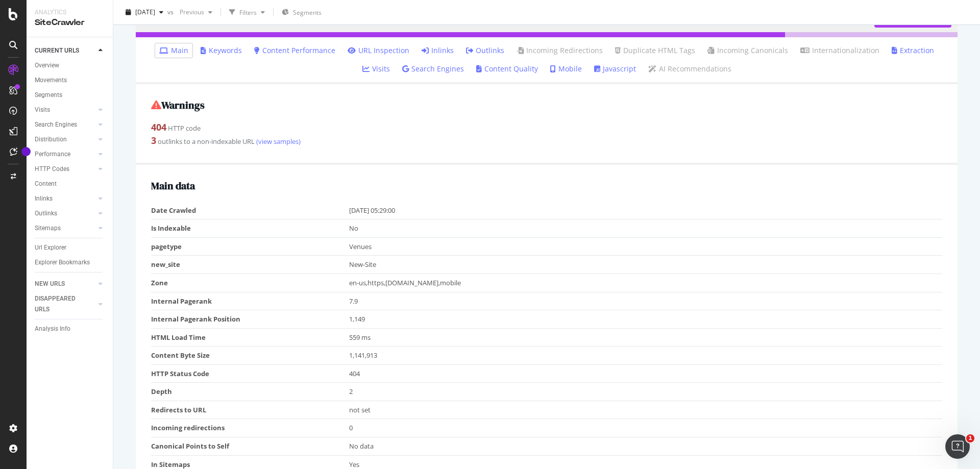  Describe the element at coordinates (196, 13) in the screenshot. I see `button: Previous` at that location.